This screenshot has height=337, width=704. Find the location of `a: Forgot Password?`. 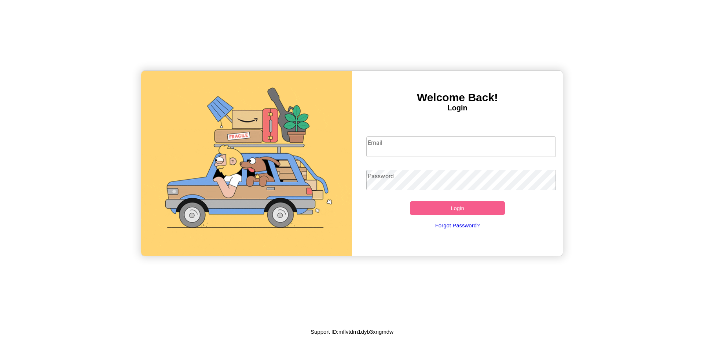

a: Forgot Password? is located at coordinates (457, 225).